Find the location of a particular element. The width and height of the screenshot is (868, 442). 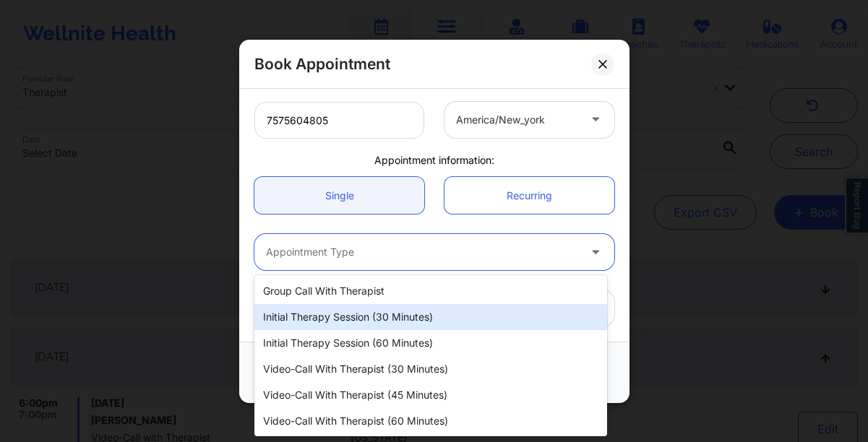

div: Video-Call with Therapist (30 minutes) is located at coordinates (431, 369).